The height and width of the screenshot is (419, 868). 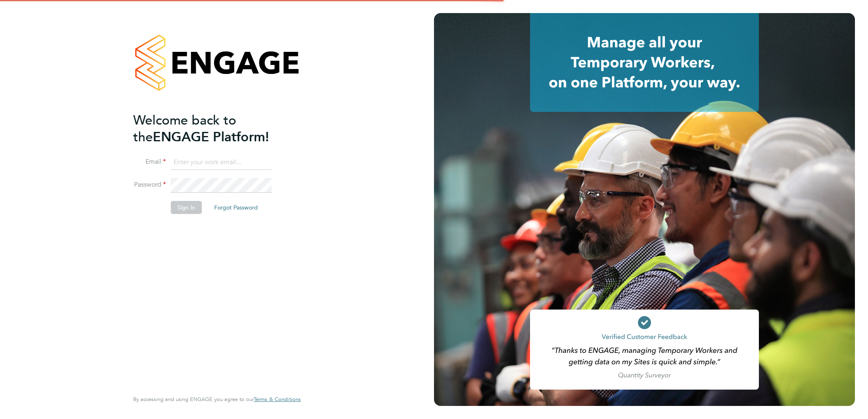 What do you see at coordinates (185, 129) in the screenshot?
I see `span: Welcome back to the` at bounding box center [185, 129].